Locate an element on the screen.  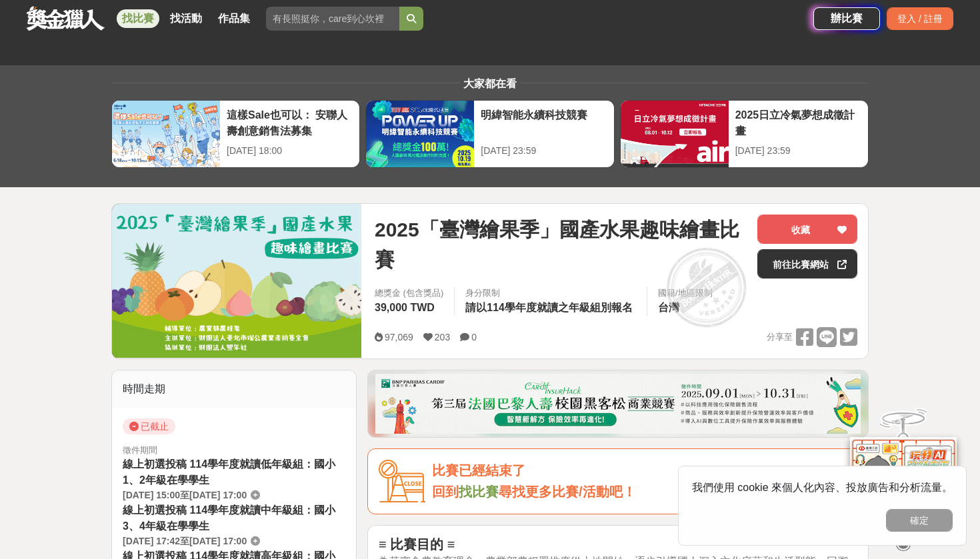
span: 97,069 is located at coordinates (398, 337).